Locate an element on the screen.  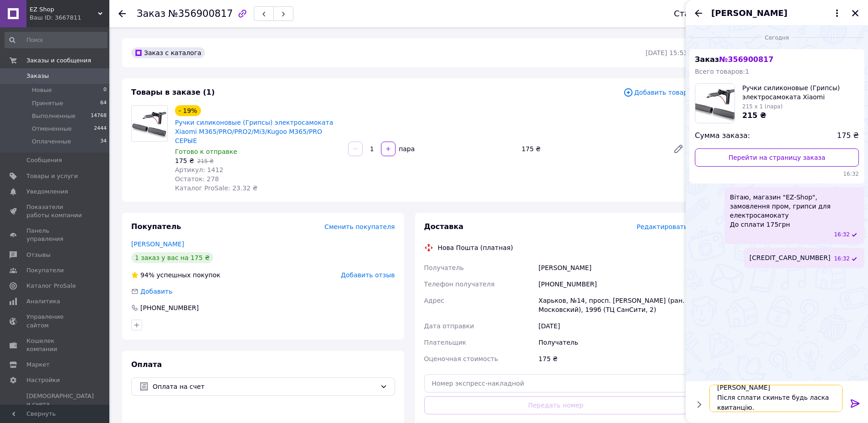
span: Получатель is located at coordinates (444, 268).